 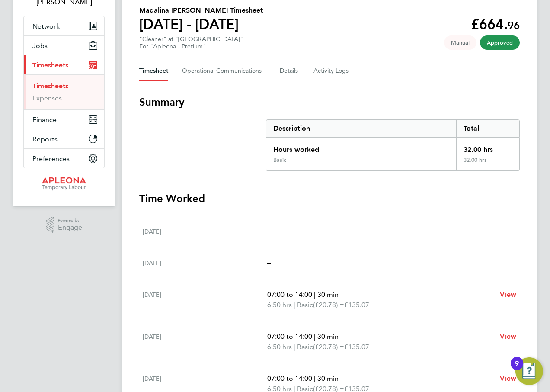 I want to click on button: Timesheets, so click(x=64, y=65).